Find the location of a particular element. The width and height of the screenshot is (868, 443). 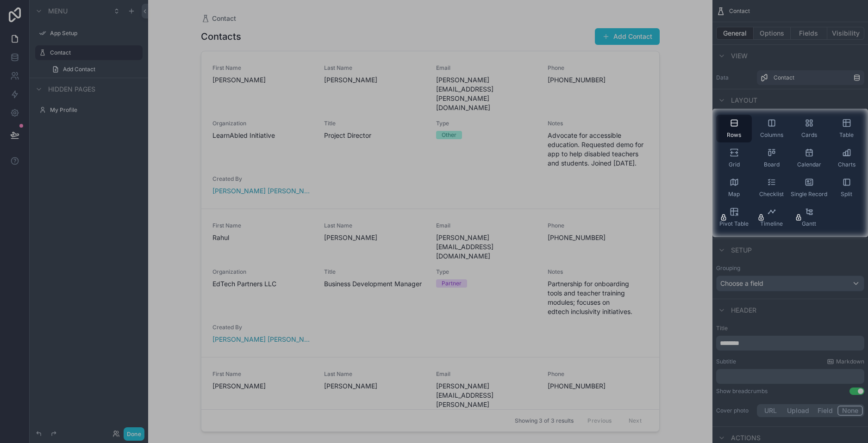

button: Timeline is located at coordinates (771, 217).